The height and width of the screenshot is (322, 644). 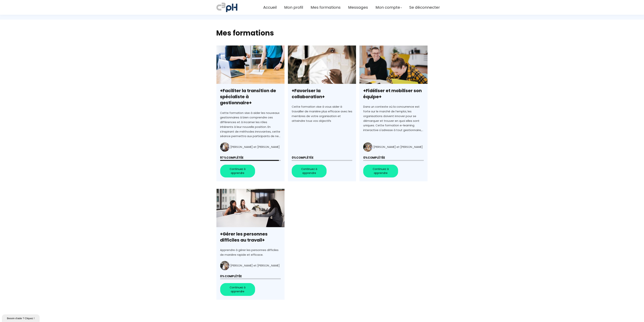 What do you see at coordinates (425, 7) in the screenshot?
I see `span: Se déconnecter` at bounding box center [425, 7].